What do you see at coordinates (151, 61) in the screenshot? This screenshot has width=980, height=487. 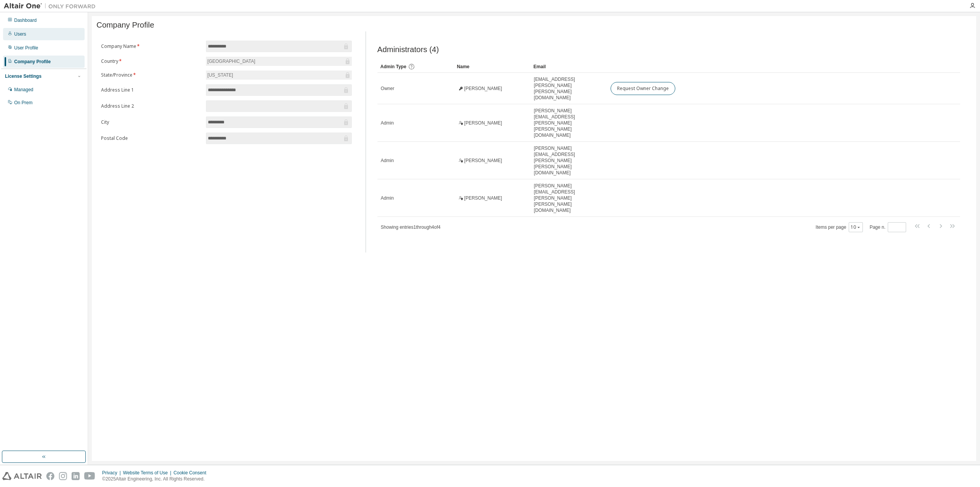 I see `label: Country` at bounding box center [151, 61].